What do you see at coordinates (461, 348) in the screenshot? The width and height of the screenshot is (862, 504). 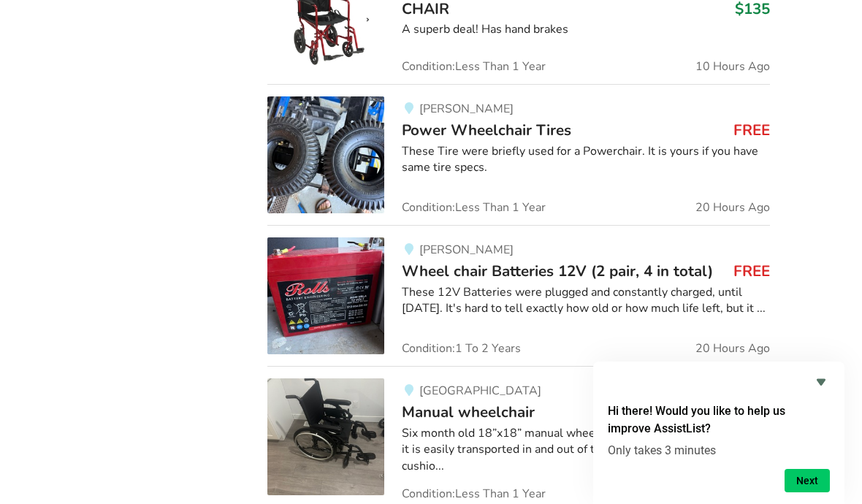 I see `span: Condition: 1 To 2 Years` at bounding box center [461, 348].